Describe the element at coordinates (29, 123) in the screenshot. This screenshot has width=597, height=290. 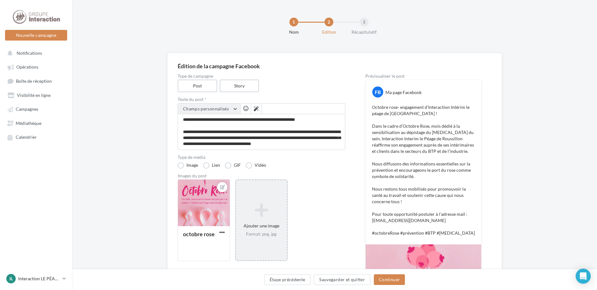
I see `span: Médiathèque` at that location.